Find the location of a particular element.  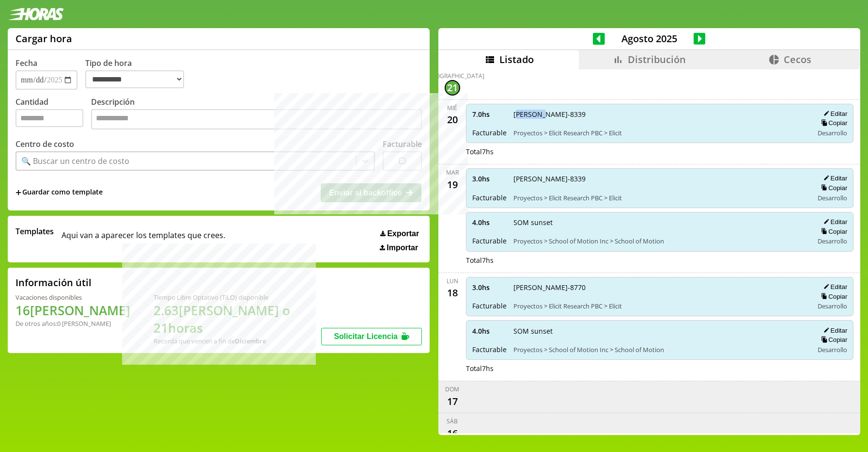

div: 19 is located at coordinates (453, 185).